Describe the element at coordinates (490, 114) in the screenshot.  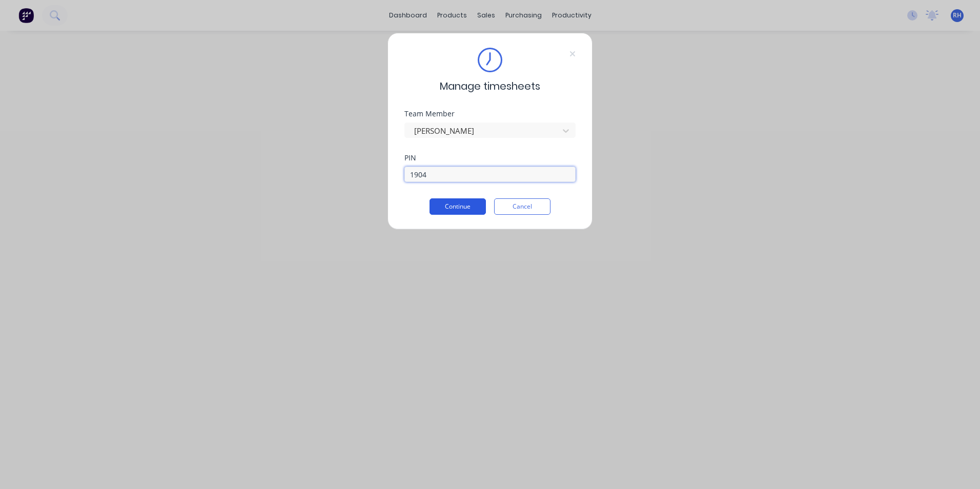
I see `div: Team Member` at that location.